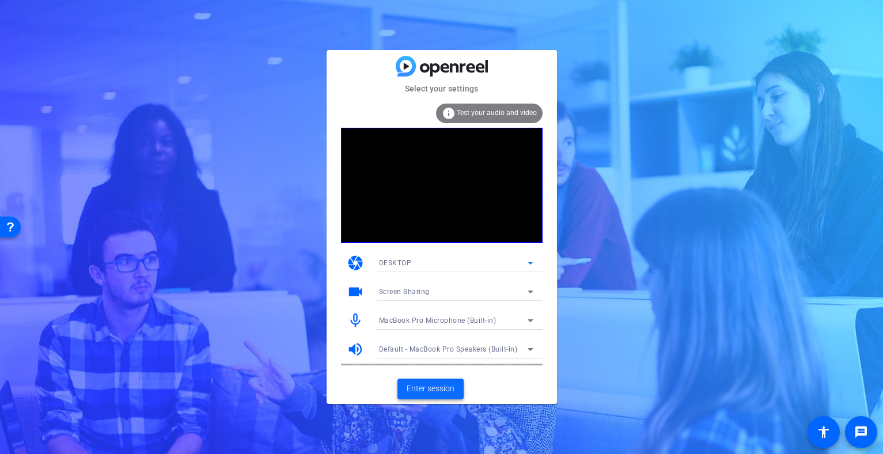 This screenshot has height=454, width=883. I want to click on mat-icon: volume_up, so click(355, 349).